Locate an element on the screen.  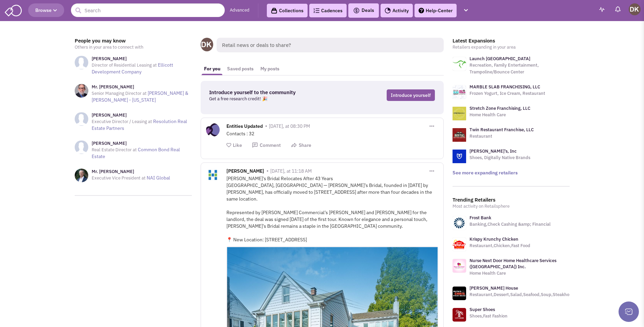
span: Executive Vice President at is located at coordinates (118, 178).